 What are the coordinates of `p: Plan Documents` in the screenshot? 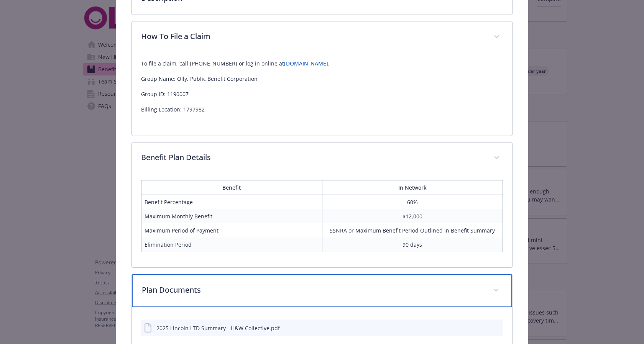 It's located at (312, 291).